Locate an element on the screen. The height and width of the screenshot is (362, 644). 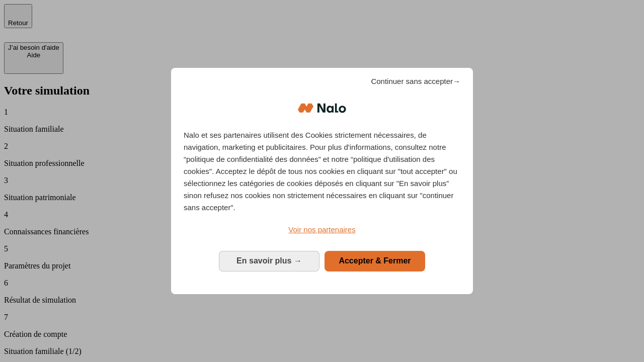
span: En savoir plus → is located at coordinates (269, 261).